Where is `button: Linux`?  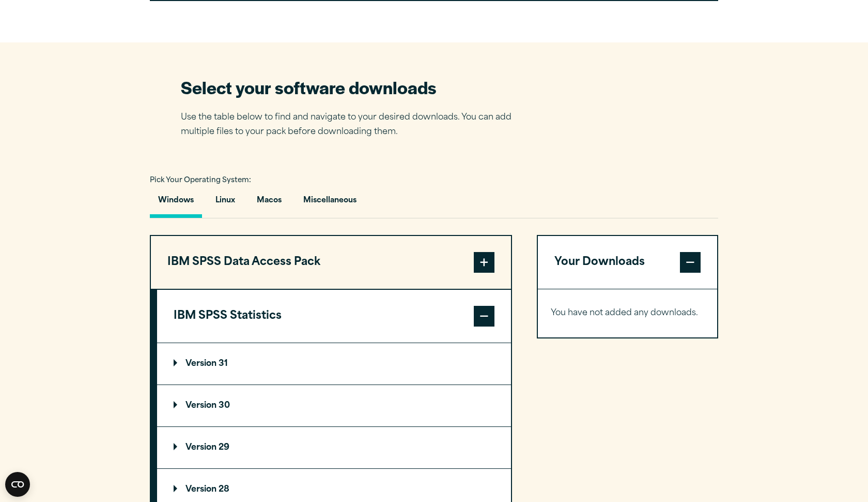 button: Linux is located at coordinates (225, 203).